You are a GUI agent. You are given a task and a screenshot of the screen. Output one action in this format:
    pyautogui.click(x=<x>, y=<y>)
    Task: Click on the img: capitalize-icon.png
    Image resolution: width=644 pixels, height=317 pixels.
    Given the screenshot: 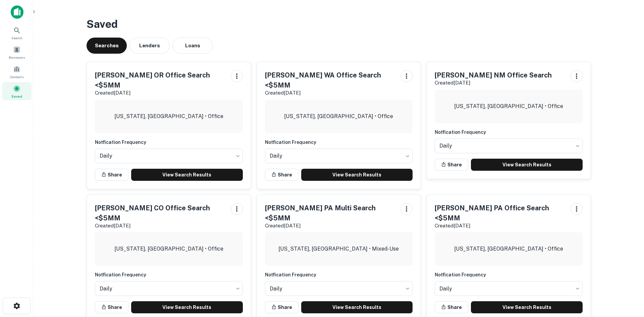 What is the action you would take?
    pyautogui.click(x=17, y=12)
    